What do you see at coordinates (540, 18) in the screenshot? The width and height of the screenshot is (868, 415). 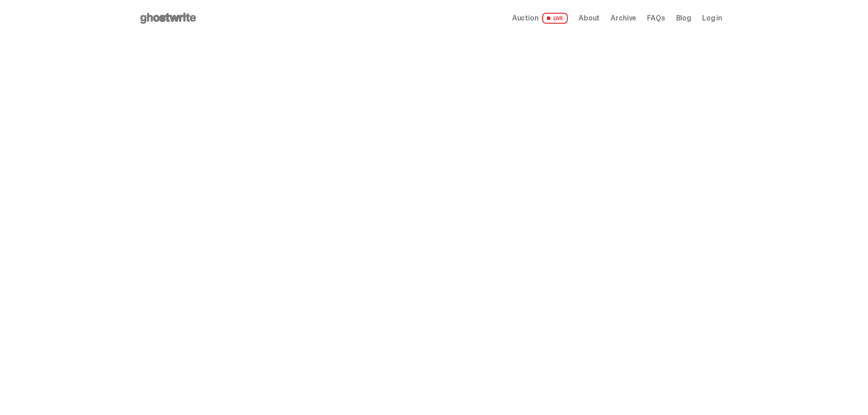 I see `a: Auction LIVE` at bounding box center [540, 18].